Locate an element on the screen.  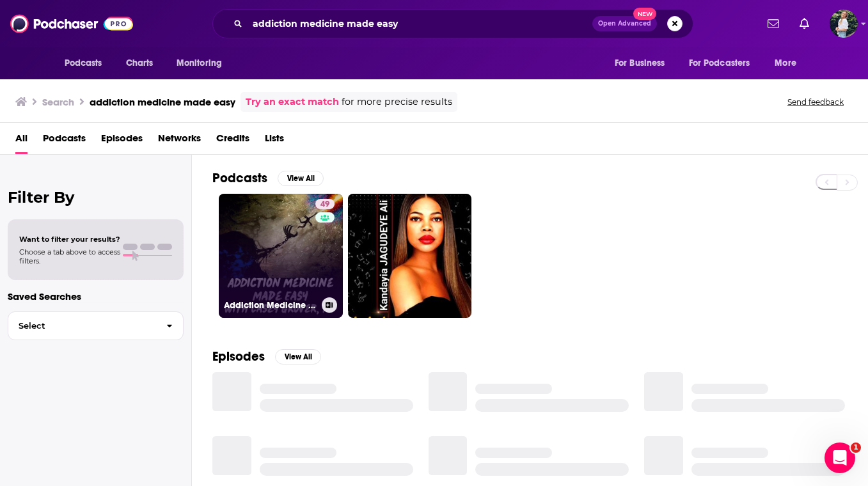
img: User Profile is located at coordinates (844, 23).